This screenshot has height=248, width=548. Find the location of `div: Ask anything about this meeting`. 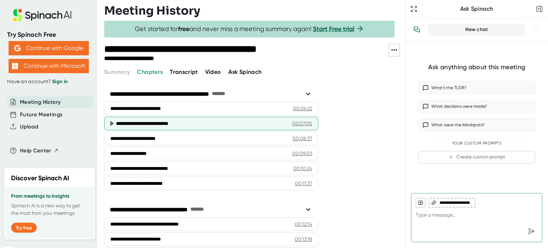

div: Ask anything about this meeting is located at coordinates (477, 67).